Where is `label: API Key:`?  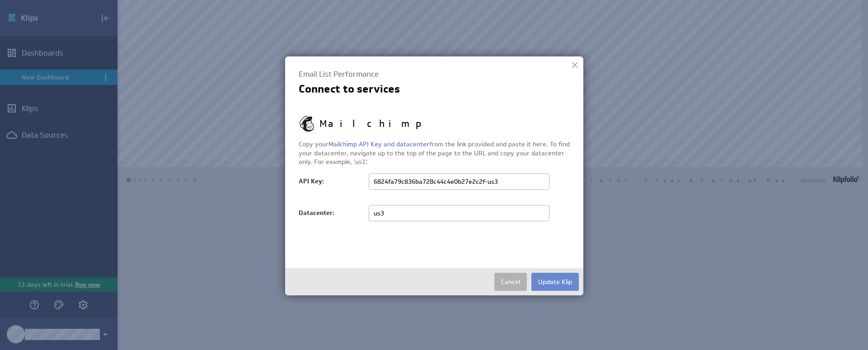
label: API Key: is located at coordinates (311, 181).